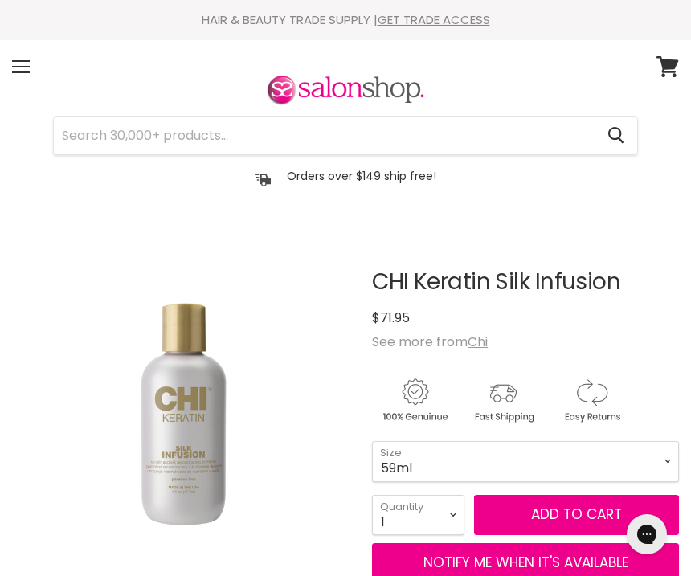  Describe the element at coordinates (503, 400) in the screenshot. I see `img: shipping.gif` at that location.